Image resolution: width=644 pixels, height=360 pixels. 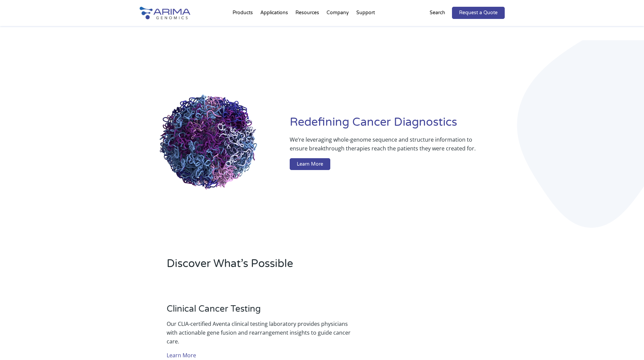 I want to click on p: We’re leveraging whole-genome sequence and structure information to ensure breakthrough therapies..., so click(x=383, y=147).